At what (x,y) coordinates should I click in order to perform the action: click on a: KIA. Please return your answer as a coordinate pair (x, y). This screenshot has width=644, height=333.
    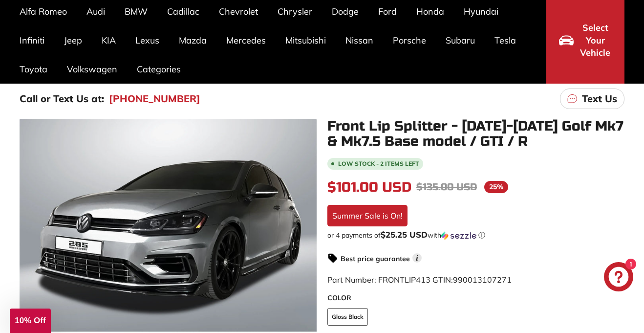
    Looking at the image, I should click on (108, 40).